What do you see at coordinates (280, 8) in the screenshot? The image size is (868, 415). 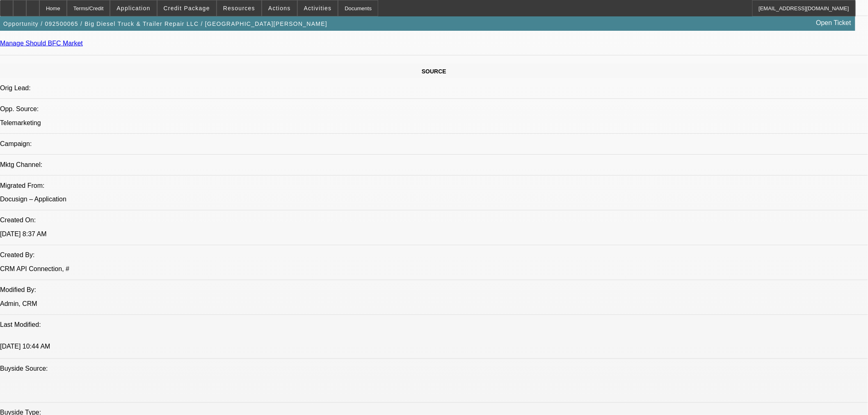 I see `button: Actions` at bounding box center [280, 8].